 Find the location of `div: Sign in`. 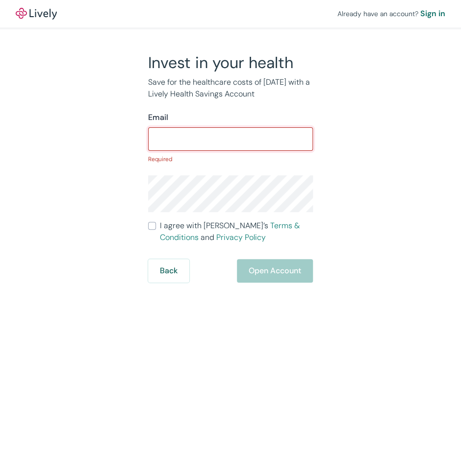

div: Sign in is located at coordinates (433, 13).